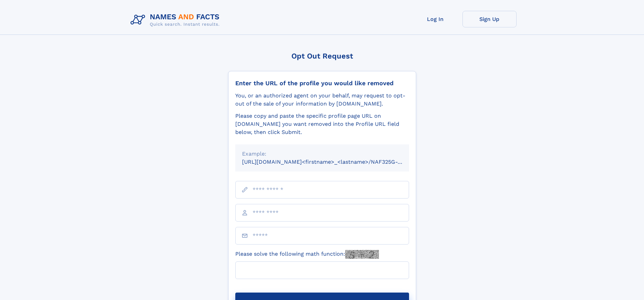 The height and width of the screenshot is (300, 644). I want to click on div: Enter the URL of the profile you would like removed, so click(322, 83).